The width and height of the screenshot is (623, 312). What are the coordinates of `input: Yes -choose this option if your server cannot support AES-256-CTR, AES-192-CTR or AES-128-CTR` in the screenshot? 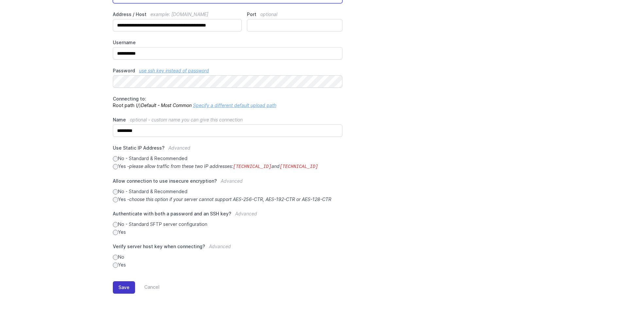 It's located at (115, 199).